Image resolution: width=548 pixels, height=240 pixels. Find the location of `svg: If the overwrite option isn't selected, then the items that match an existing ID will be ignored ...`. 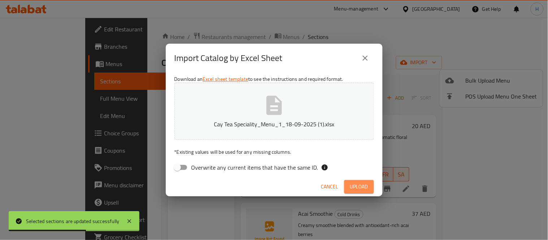

svg: If the overwrite option isn't selected, then the items that match an existing ID will be ignored ... is located at coordinates (325, 168).